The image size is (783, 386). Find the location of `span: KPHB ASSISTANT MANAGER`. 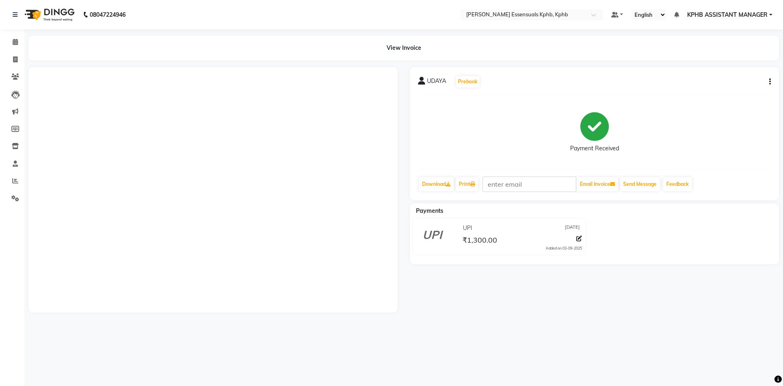

span: KPHB ASSISTANT MANAGER is located at coordinates (727, 15).